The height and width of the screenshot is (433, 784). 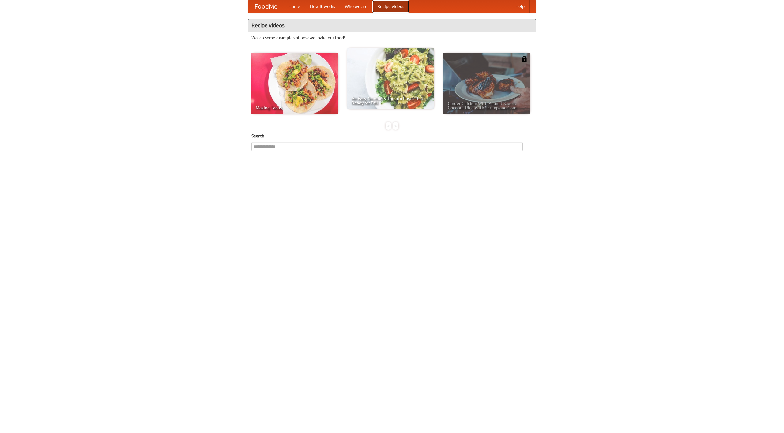 I want to click on a: Help, so click(x=520, y=6).